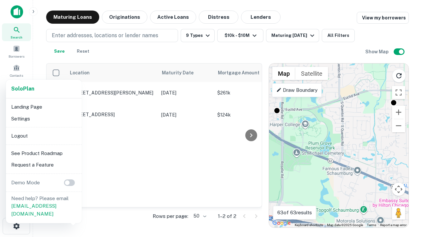 The image size is (422, 237). Describe the element at coordinates (44, 119) in the screenshot. I see `li: Settings` at that location.